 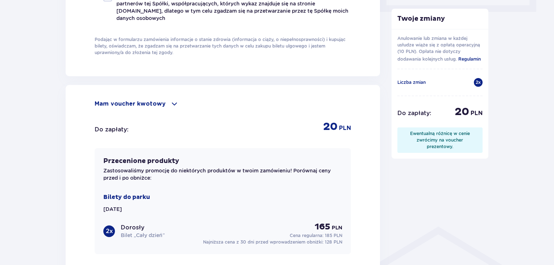 I want to click on p: Dorosły, so click(x=132, y=227).